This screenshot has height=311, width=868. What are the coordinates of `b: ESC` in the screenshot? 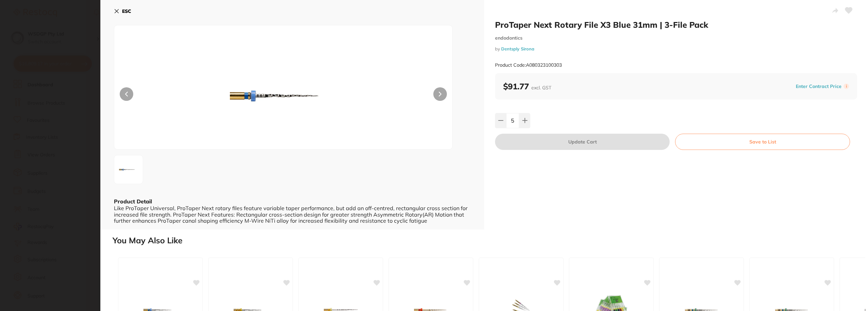 It's located at (126, 11).